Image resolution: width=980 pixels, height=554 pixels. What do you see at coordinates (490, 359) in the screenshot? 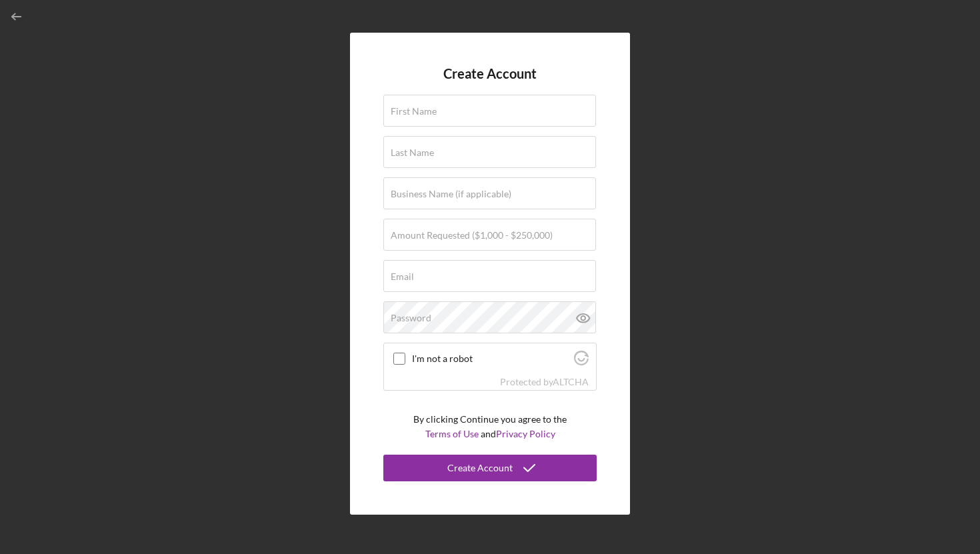
I see `label: I'm not a robot` at bounding box center [490, 359].